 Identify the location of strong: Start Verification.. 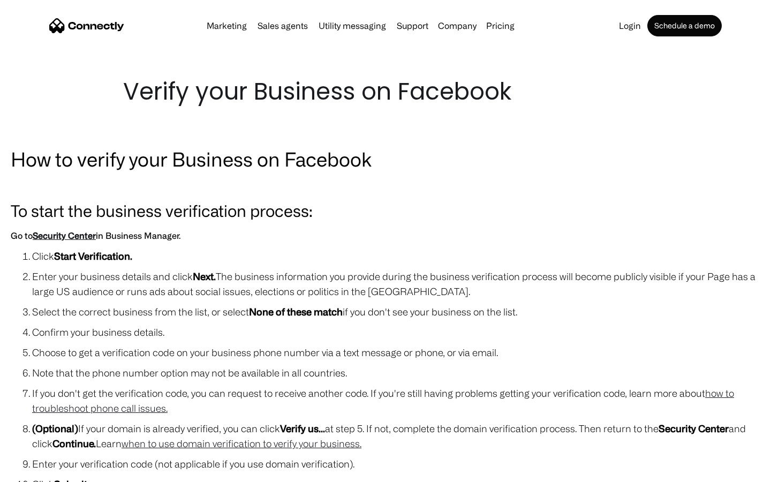
(93, 256).